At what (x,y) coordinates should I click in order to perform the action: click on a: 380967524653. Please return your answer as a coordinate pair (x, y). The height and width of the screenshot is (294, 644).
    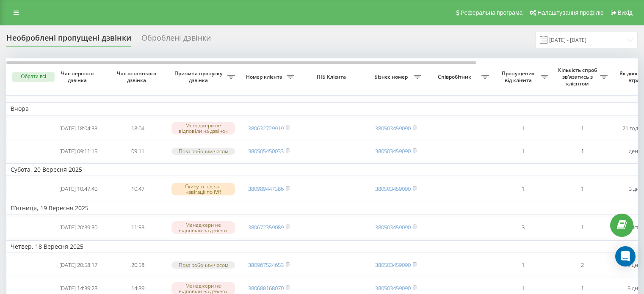
    Looking at the image, I should click on (266, 265).